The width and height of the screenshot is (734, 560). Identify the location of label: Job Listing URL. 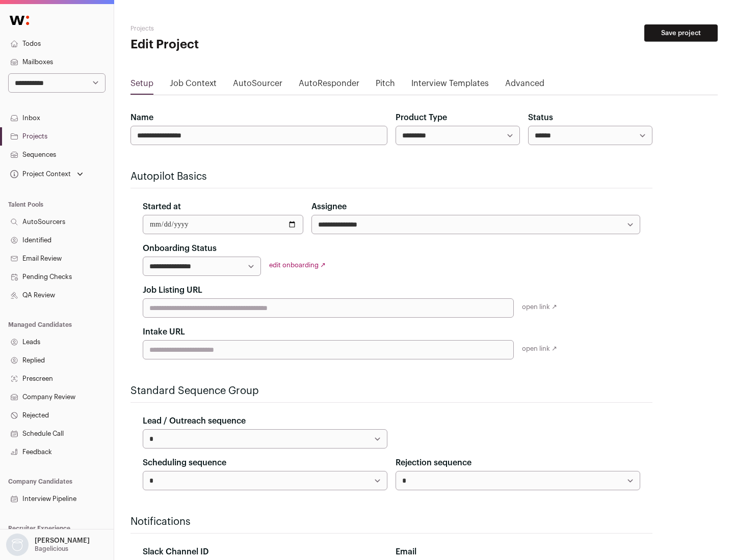
(172, 290).